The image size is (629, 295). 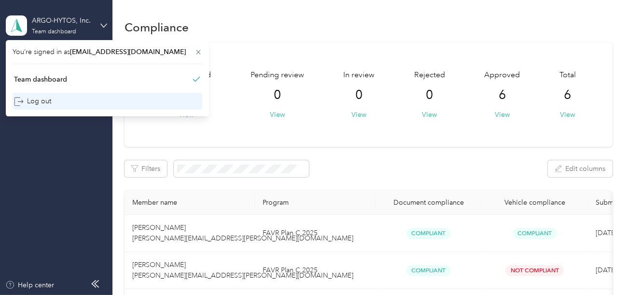 I want to click on span: Total, so click(x=568, y=75).